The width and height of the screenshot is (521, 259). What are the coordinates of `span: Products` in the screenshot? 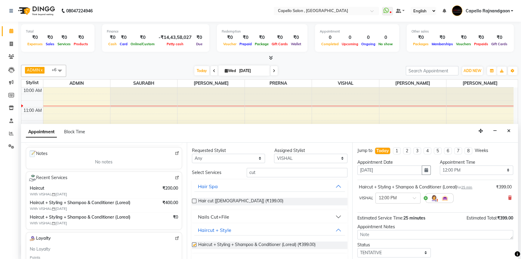 It's located at (81, 44).